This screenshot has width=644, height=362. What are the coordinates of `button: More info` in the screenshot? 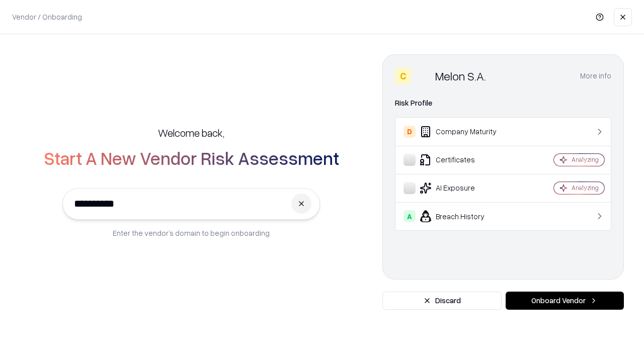 It's located at (595, 76).